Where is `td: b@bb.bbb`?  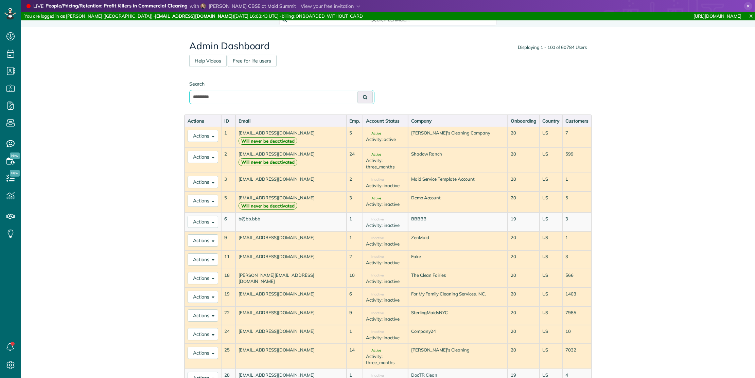
td: b@bb.bbb is located at coordinates (291, 222).